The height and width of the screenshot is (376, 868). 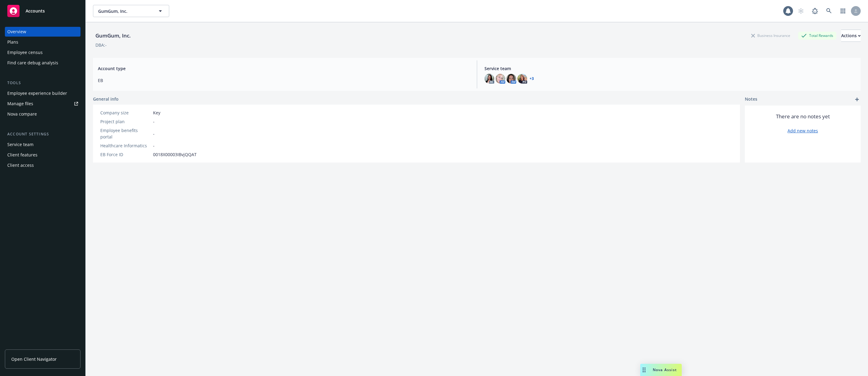 What do you see at coordinates (803, 117) in the screenshot?
I see `span: There are no notes yet` at bounding box center [803, 117].